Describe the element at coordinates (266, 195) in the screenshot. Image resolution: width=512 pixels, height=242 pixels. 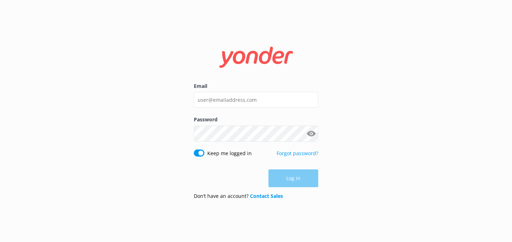
I see `a: Contact Sales` at that location.